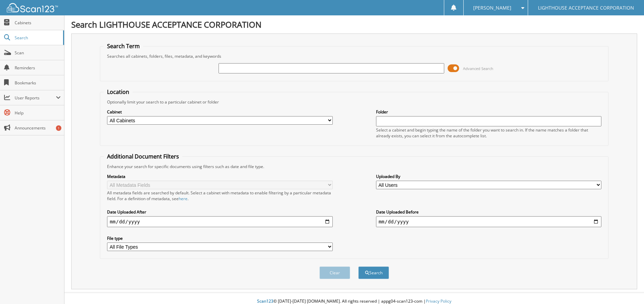 The image size is (644, 304). Describe the element at coordinates (38, 52) in the screenshot. I see `span: Scan` at that location.